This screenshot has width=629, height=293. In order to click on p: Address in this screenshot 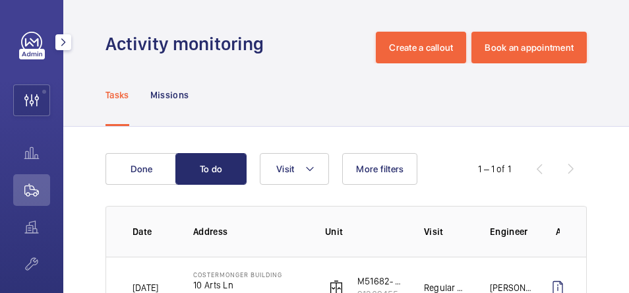, I will do `click(249, 231)`.